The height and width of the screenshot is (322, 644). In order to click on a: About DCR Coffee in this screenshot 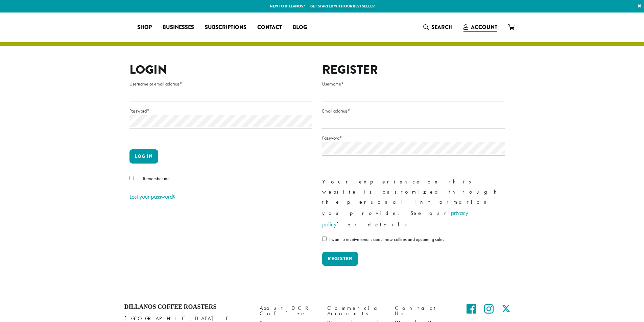, I will do `click(288, 310)`.